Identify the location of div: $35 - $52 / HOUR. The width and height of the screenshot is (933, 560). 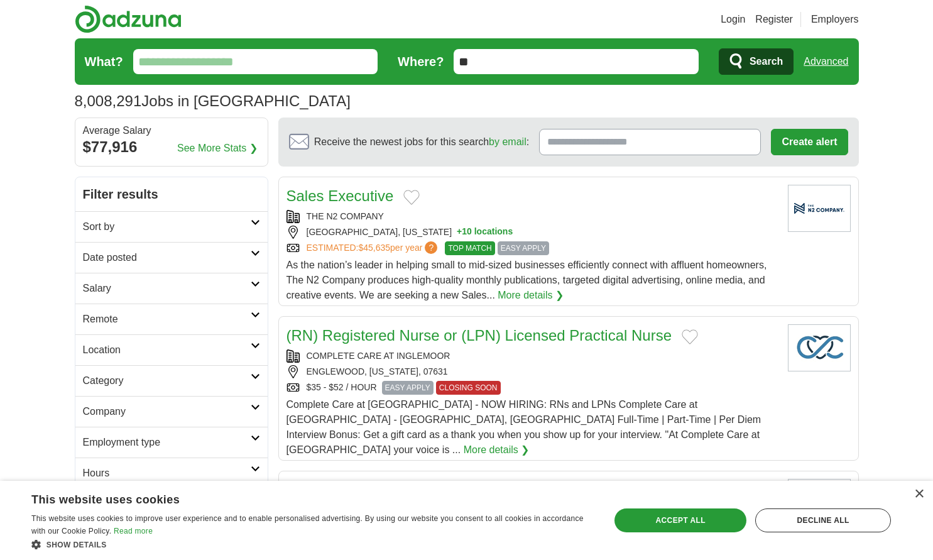
(532, 387).